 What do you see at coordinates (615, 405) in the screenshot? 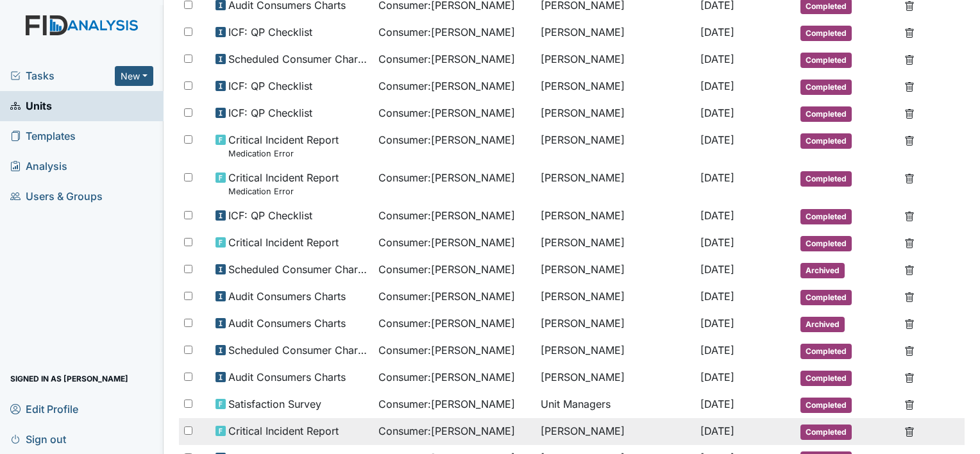
I see `td: Unit Managers` at bounding box center [615, 405].